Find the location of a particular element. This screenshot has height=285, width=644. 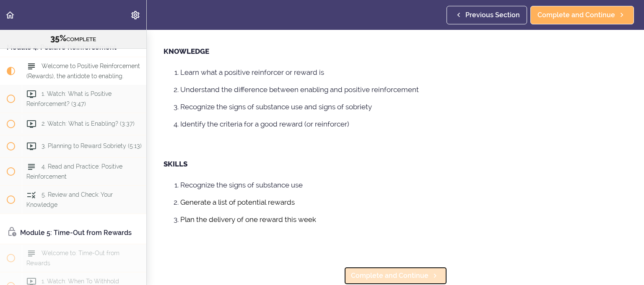

strong: KNOWLEDGE is located at coordinates (186, 51).